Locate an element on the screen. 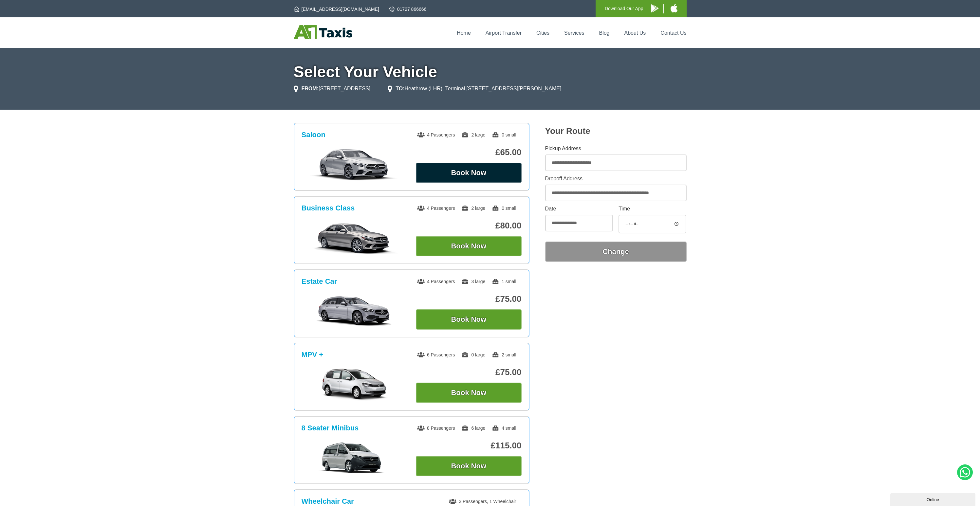 Image resolution: width=980 pixels, height=506 pixels. p: £65.00 is located at coordinates (468, 152).